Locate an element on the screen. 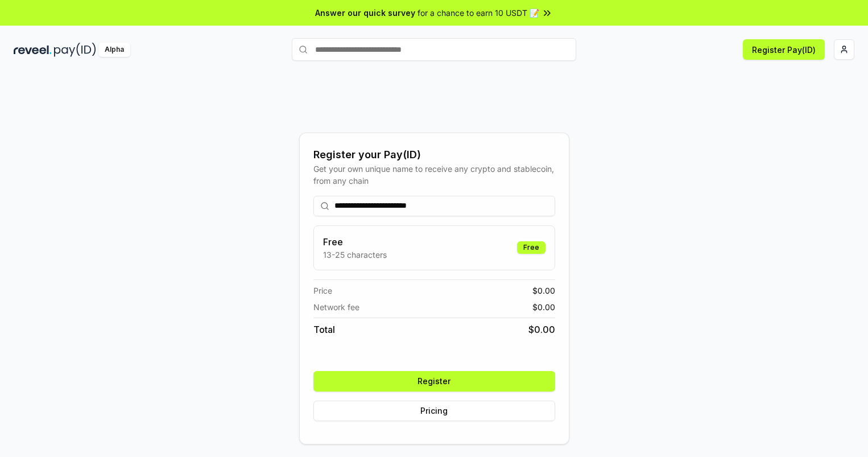 This screenshot has height=457, width=868. p: 13-25 characters is located at coordinates (355, 254).